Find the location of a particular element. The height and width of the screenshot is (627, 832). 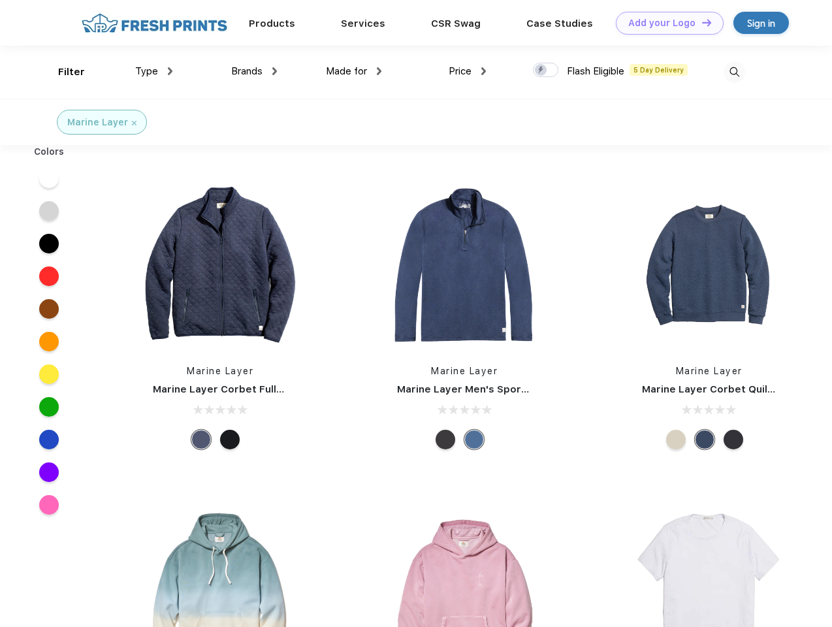

a: Marine Layer Corbet Full-Zip Jacket is located at coordinates (243, 389).